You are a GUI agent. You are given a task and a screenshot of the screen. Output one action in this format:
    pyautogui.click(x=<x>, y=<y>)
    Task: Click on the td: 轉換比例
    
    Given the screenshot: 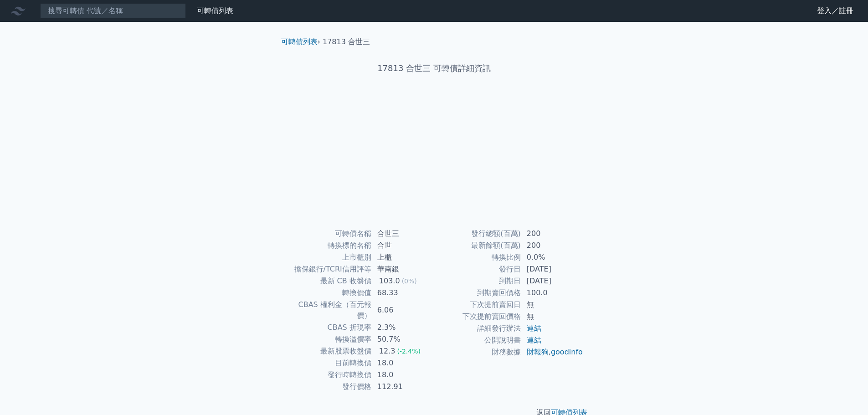 What is the action you would take?
    pyautogui.click(x=478, y=257)
    